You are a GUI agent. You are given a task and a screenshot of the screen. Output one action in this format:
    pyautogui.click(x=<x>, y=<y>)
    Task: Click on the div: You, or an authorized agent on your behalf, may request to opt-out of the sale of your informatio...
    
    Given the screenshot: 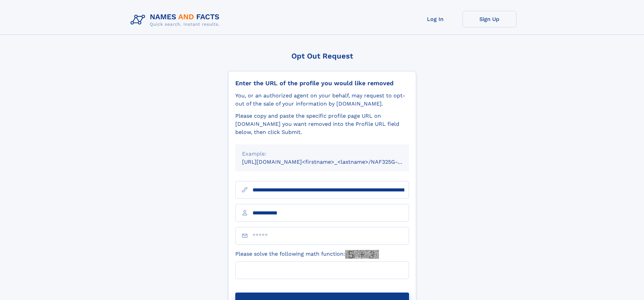 What is the action you would take?
    pyautogui.click(x=322, y=100)
    